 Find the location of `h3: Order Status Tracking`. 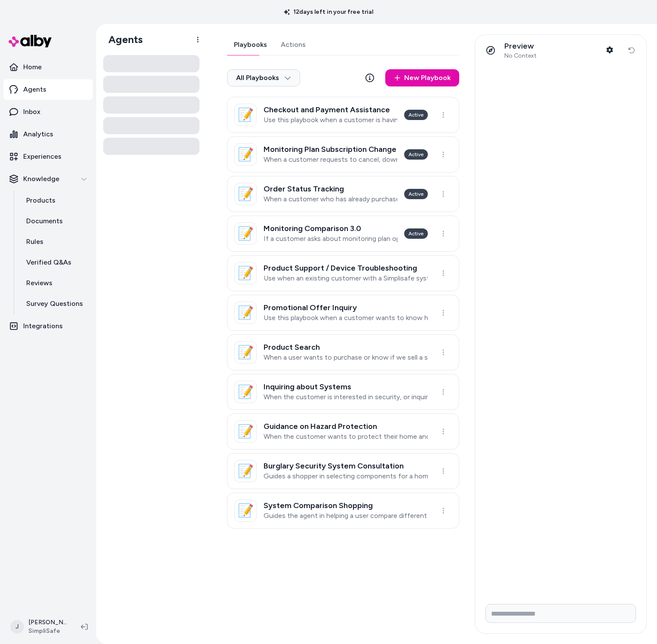

h3: Order Status Tracking is located at coordinates (330, 189).